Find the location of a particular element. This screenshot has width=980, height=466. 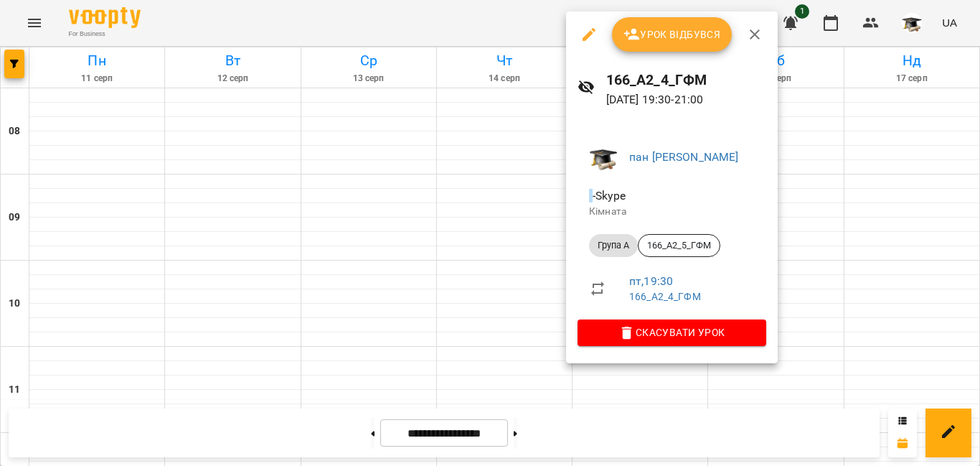

button: Урок відбувся is located at coordinates (672, 34).